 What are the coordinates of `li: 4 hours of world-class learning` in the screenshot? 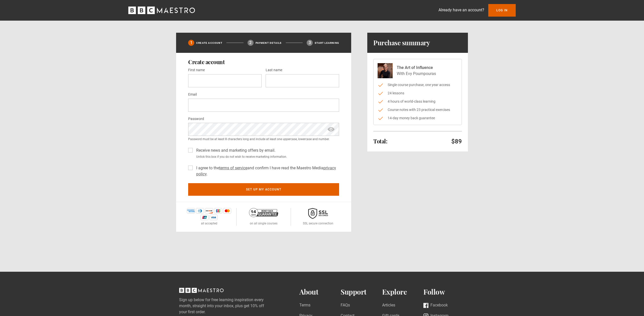 It's located at (417, 102).